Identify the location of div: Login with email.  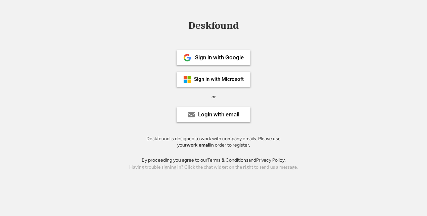
(218, 114).